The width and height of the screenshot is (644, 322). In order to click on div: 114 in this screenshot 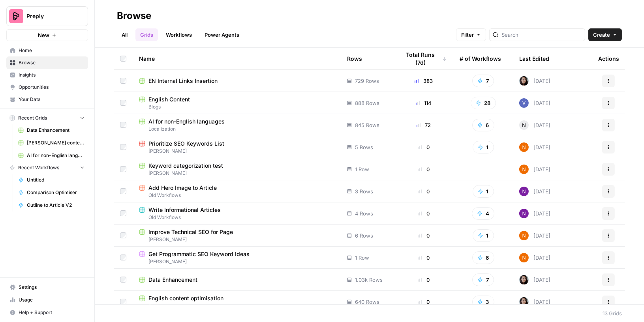, I will do `click(423, 103)`.